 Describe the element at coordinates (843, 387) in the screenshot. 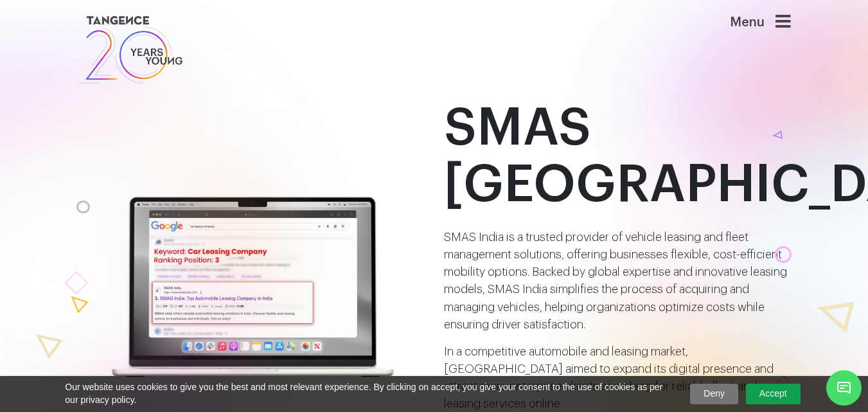

I see `div: Chat Widget` at that location.